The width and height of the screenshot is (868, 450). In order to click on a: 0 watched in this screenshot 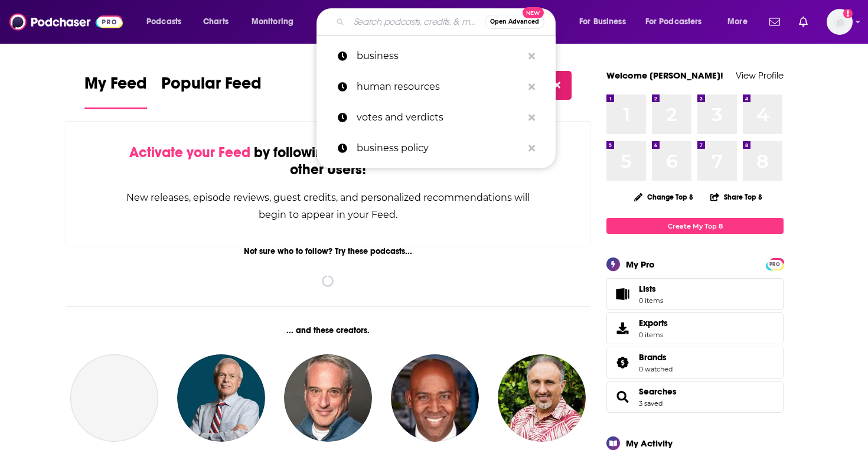, I will do `click(655, 369)`.